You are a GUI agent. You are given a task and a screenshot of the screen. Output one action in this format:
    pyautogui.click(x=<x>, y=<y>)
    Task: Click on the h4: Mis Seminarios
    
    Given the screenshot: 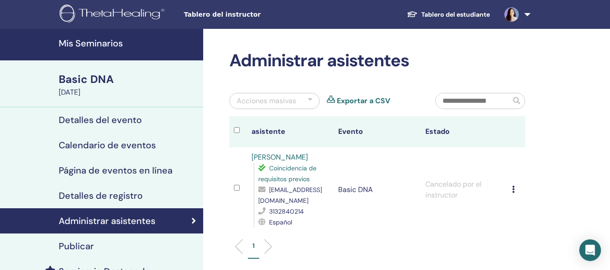 What is the action you would take?
    pyautogui.click(x=128, y=43)
    